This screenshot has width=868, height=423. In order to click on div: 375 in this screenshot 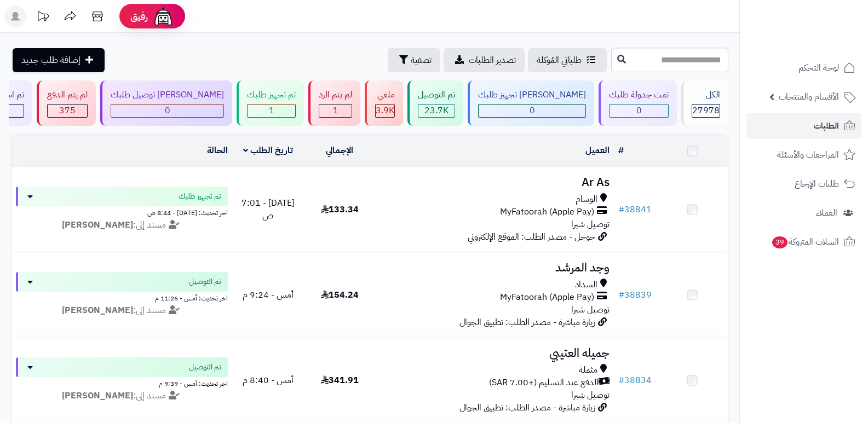, I will do `click(67, 111)`.